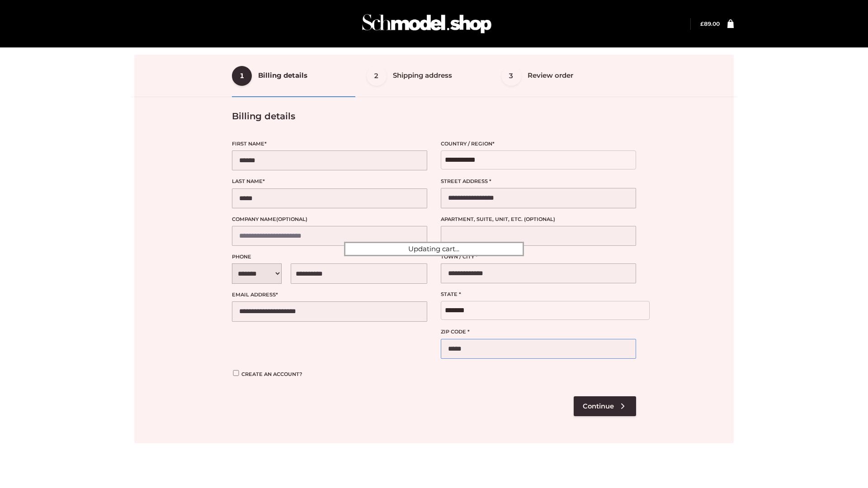  I want to click on a: £89.00, so click(710, 23).